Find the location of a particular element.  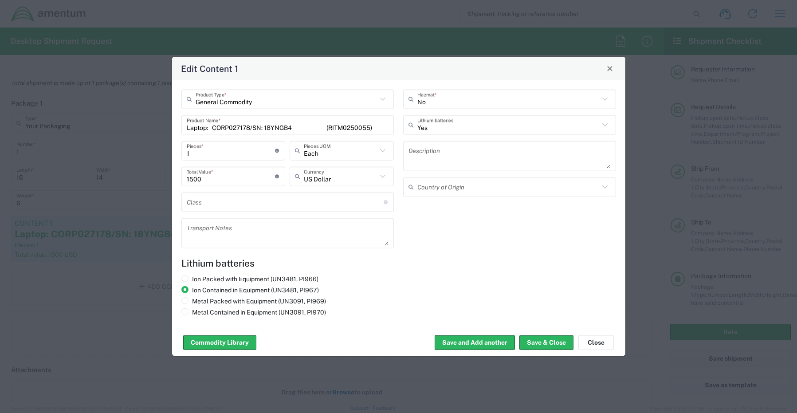

button: Commodity Library is located at coordinates (220, 342).